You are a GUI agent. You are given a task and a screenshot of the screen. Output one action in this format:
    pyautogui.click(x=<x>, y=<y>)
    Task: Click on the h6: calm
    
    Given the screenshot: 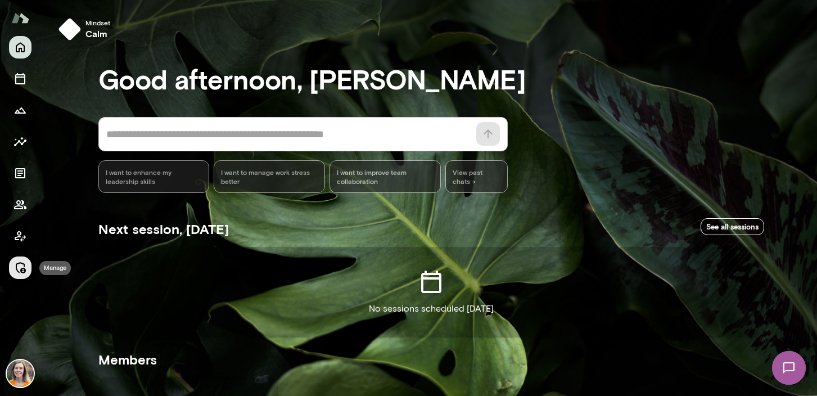 What is the action you would take?
    pyautogui.click(x=98, y=34)
    